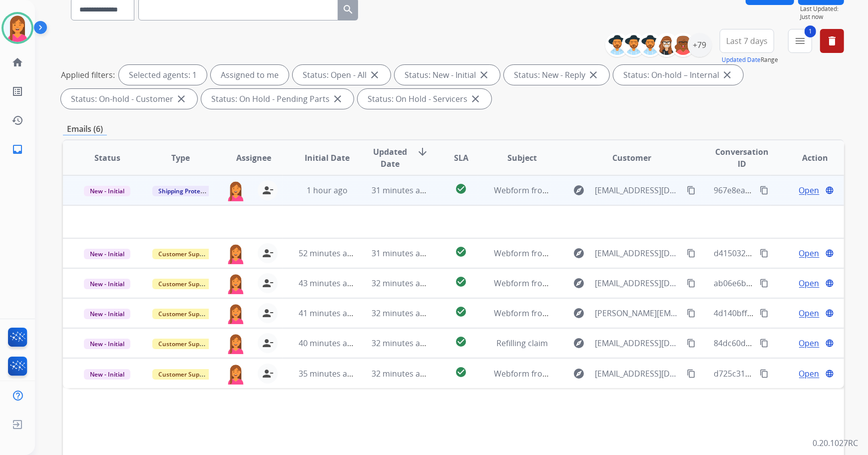 Image resolution: width=868 pixels, height=455 pixels. I want to click on mat-icon: search, so click(348, 9).